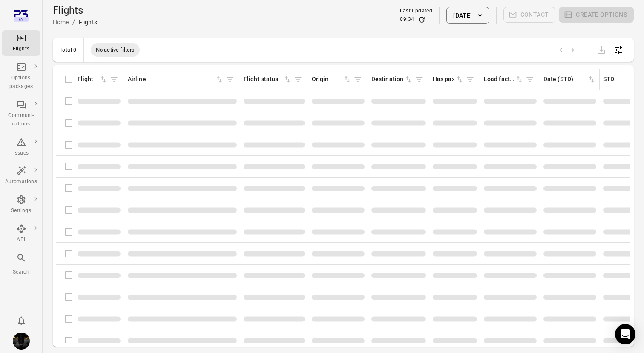 The height and width of the screenshot is (353, 644). Describe the element at coordinates (21, 43) in the screenshot. I see `a: Flights` at that location.